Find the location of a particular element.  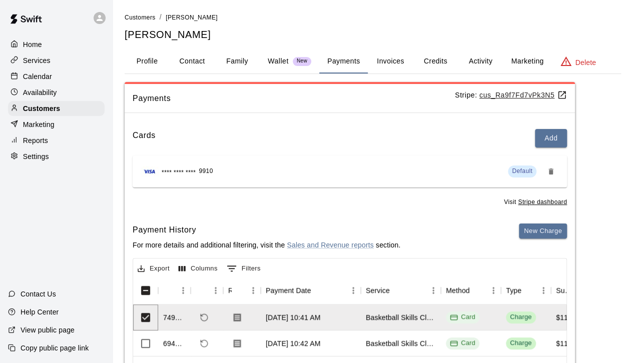

div: Reports is located at coordinates (56, 141).